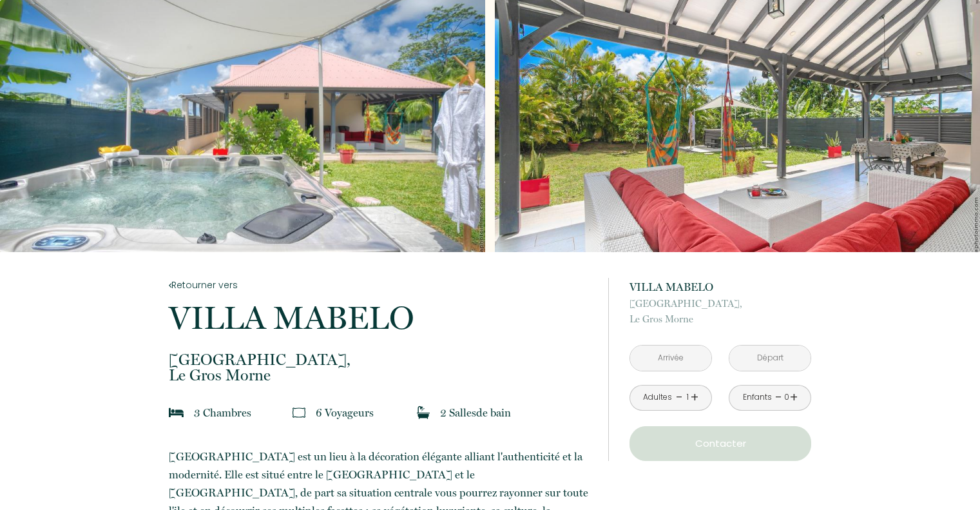  What do you see at coordinates (670, 358) in the screenshot?
I see `input: Arrivée` at bounding box center [670, 358].